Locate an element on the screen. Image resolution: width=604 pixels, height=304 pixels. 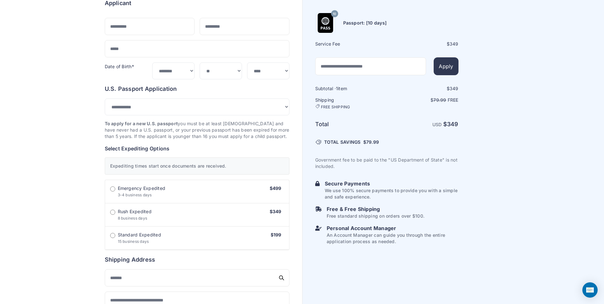
h6: Total is located at coordinates (351, 124).